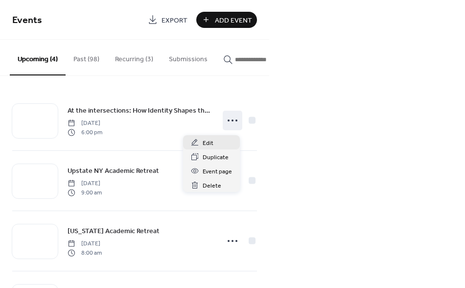 Image resolution: width=465 pixels, height=288 pixels. I want to click on a: At the intersections: How Identity Shapes the Legal Profession, so click(140, 110).